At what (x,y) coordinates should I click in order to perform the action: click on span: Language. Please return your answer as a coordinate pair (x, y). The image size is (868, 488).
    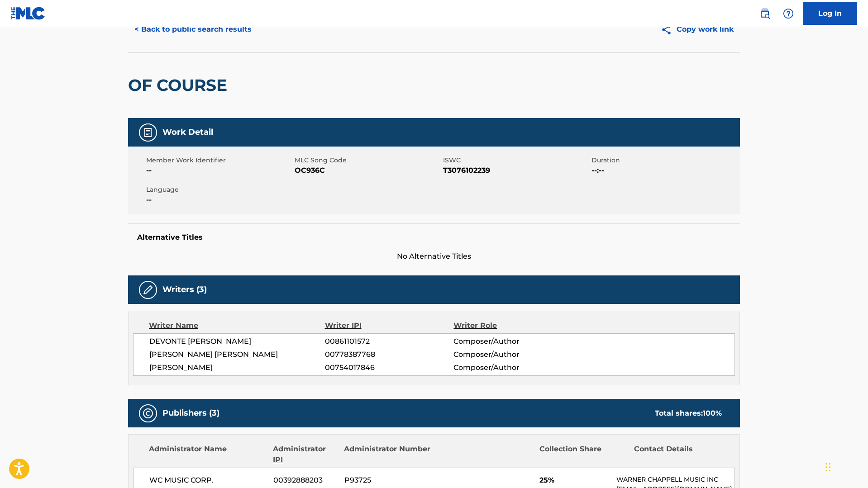
    Looking at the image, I should click on (219, 190).